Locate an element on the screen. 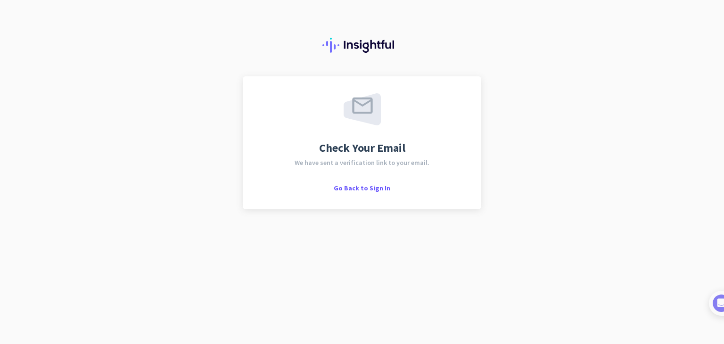 The width and height of the screenshot is (724, 344). img: email-sent is located at coordinates (362, 109).